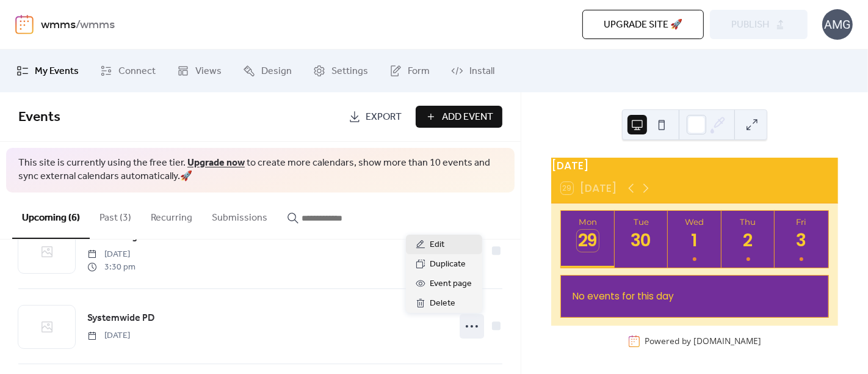 The image size is (868, 374). I want to click on span: Form, so click(419, 72).